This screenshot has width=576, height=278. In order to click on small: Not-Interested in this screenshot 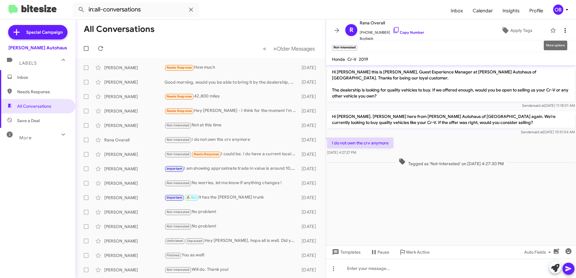, I will do `click(345, 48)`.